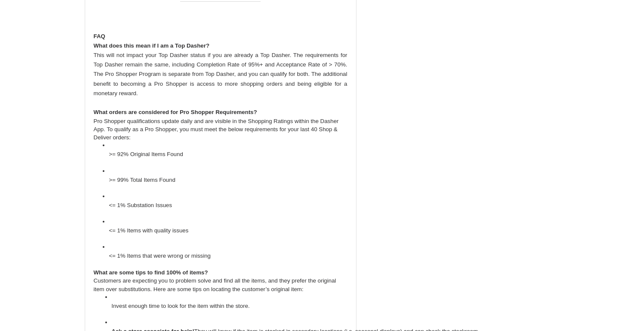 Image resolution: width=644 pixels, height=331 pixels. Describe the element at coordinates (181, 306) in the screenshot. I see `span: Invest enough time to look for the item within the store.` at that location.